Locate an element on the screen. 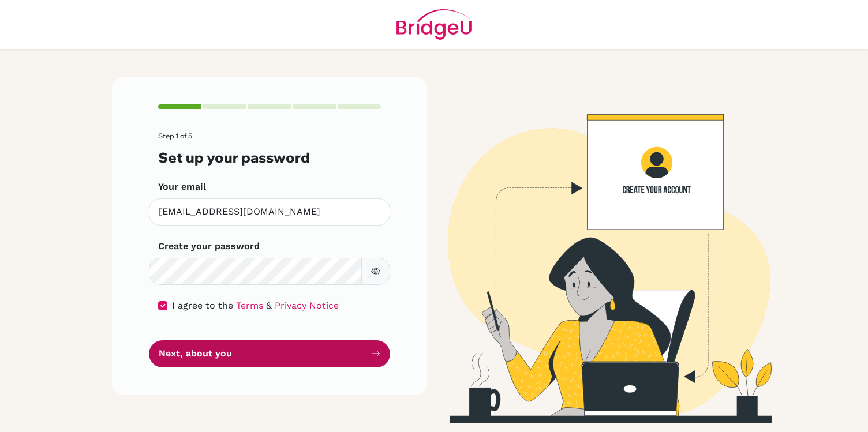 This screenshot has width=868, height=432. input: Insert your email* is located at coordinates (269, 212).